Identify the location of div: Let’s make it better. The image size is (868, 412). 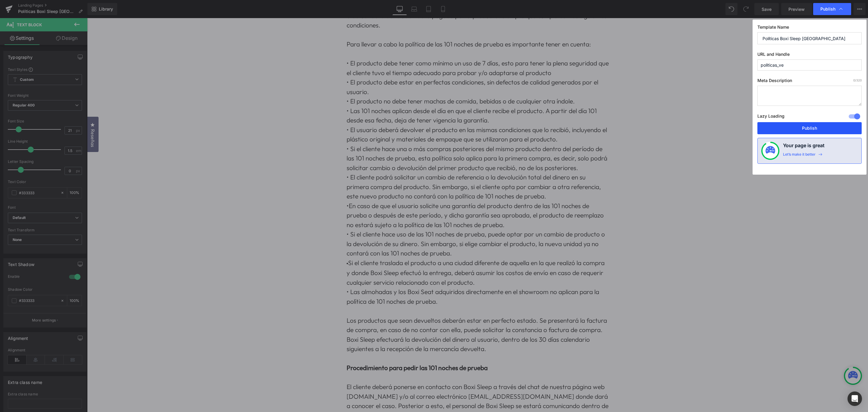
(799, 156).